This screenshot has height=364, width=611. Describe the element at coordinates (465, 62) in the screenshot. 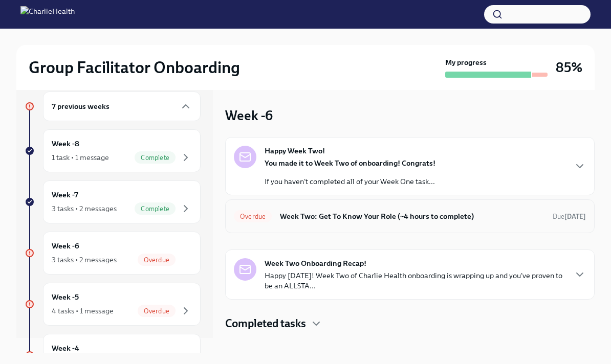

I see `strong: My progress` at that location.